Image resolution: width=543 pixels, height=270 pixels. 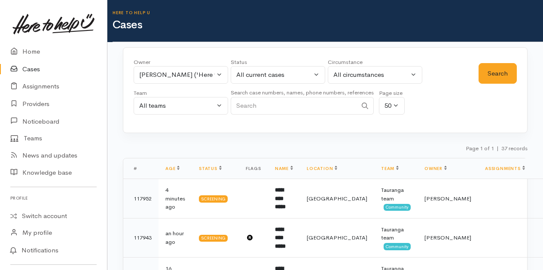 What do you see at coordinates (375, 62) in the screenshot?
I see `div: Circumstance` at bounding box center [375, 62].